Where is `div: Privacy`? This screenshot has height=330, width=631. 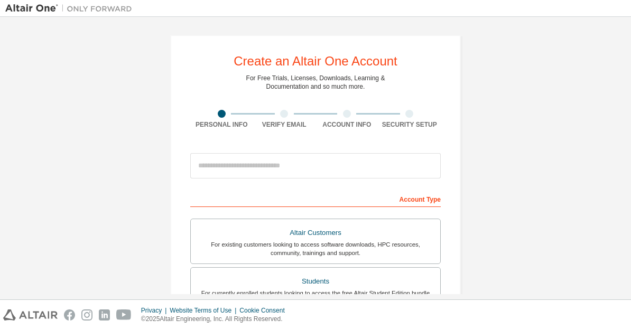 div: Privacy is located at coordinates (155, 311).